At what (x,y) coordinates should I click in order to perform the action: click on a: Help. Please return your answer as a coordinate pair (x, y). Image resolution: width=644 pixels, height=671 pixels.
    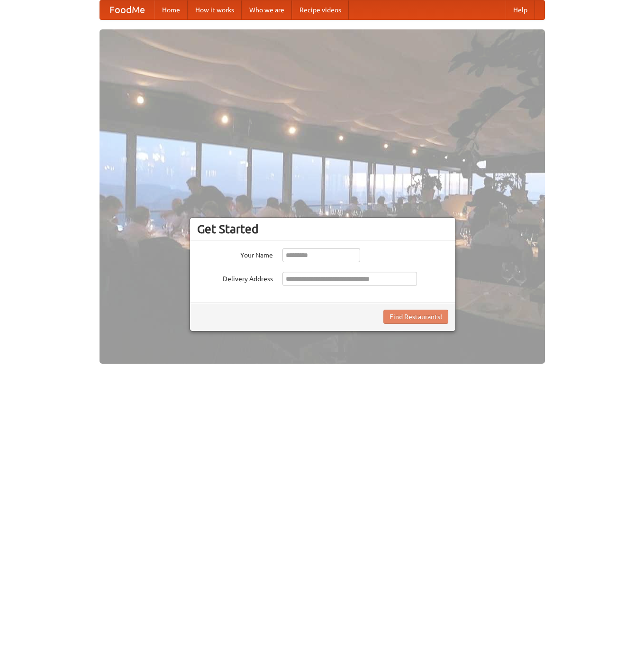
    Looking at the image, I should click on (521, 10).